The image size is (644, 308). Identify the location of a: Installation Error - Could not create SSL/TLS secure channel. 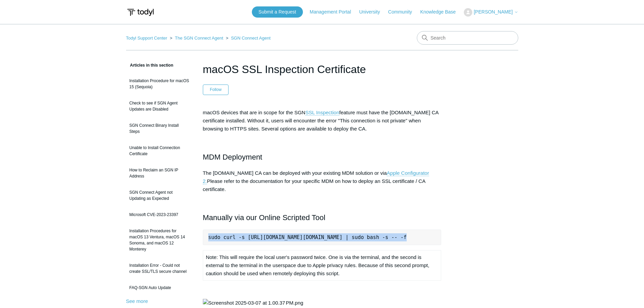
(159, 269).